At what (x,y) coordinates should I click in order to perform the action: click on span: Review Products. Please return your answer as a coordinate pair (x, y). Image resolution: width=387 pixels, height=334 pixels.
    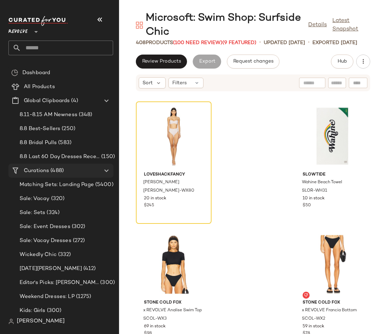
    Looking at the image, I should click on (161, 62).